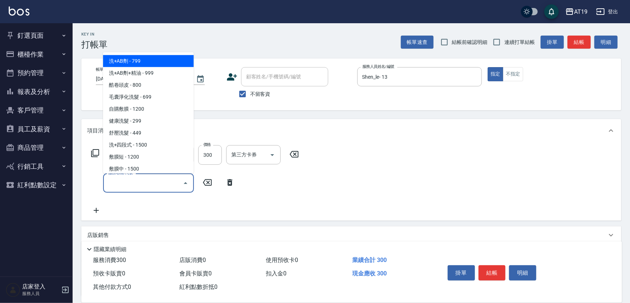 The image size is (630, 303). I want to click on div: 店販銷售, so click(351, 235).